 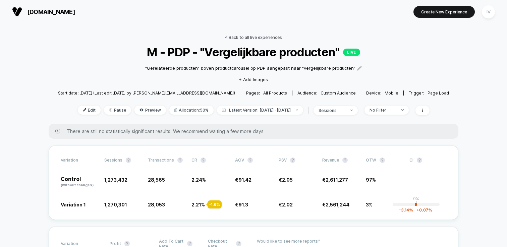 I want to click on span: 0.07 %, so click(x=423, y=210).